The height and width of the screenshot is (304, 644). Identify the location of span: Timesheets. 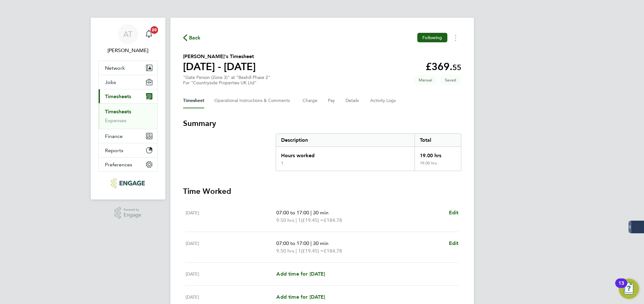
(118, 96).